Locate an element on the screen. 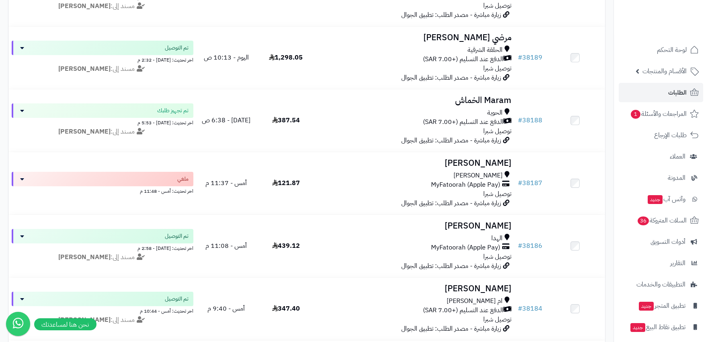 The height and width of the screenshot is (342, 708). a: تطبيق المتجرجديد is located at coordinates (661, 306).